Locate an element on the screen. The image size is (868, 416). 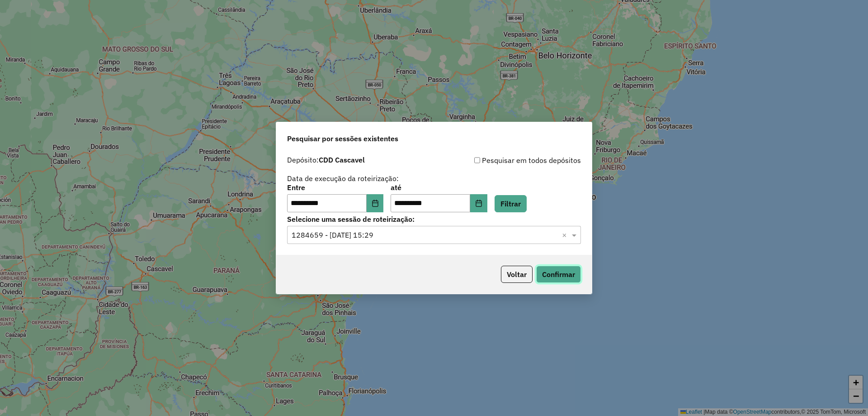
strong: CDD Cascavel is located at coordinates (342, 160).